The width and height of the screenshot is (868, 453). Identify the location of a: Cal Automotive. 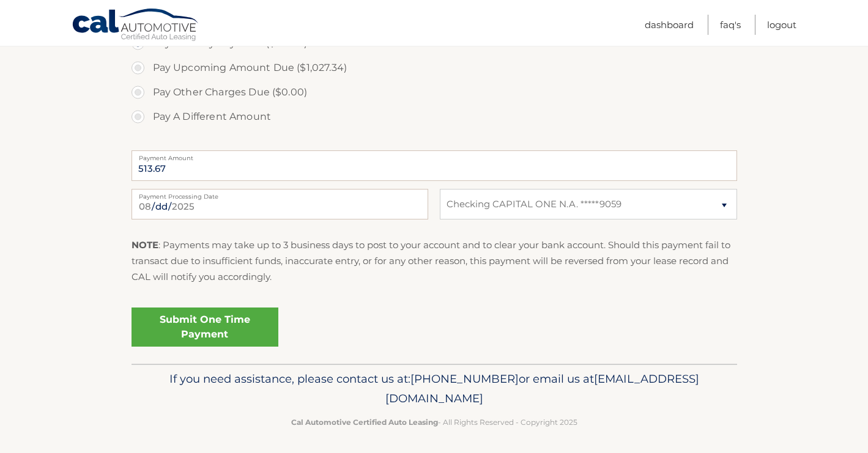
(136, 25).